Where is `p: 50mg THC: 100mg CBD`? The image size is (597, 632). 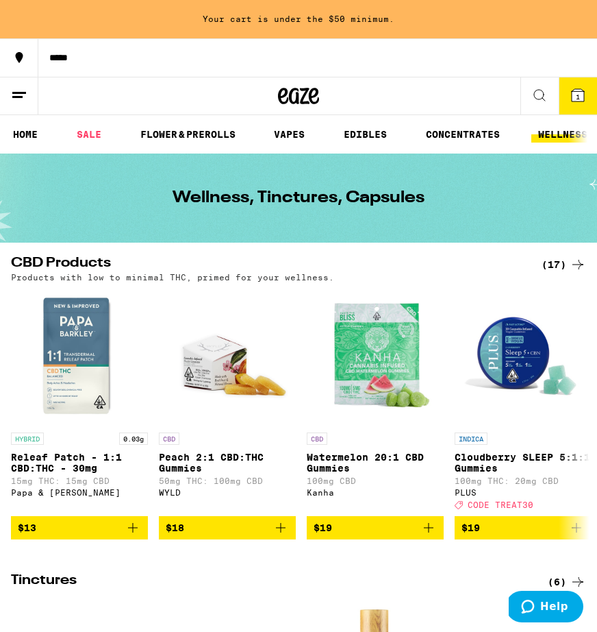
p: 50mg THC: 100mg CBD is located at coordinates (227, 480).